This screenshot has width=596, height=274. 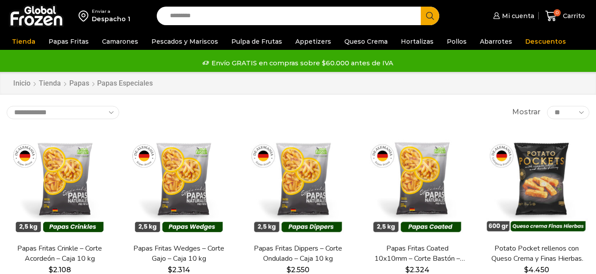 I want to click on button: Search button, so click(x=430, y=16).